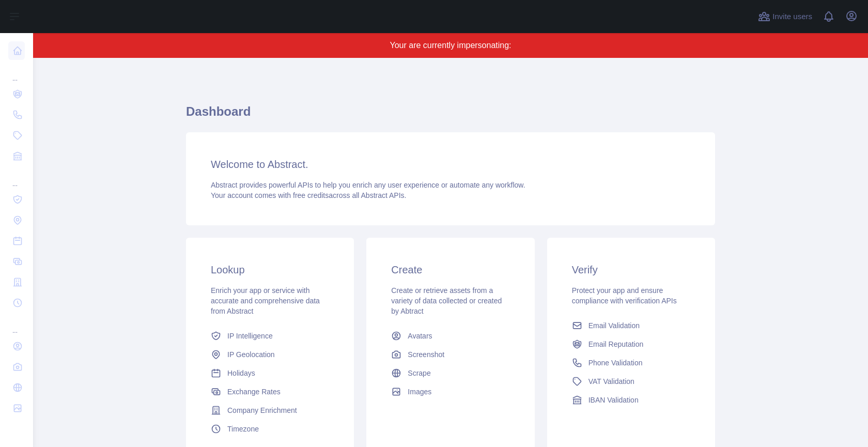 The width and height of the screenshot is (868, 447). I want to click on a: VAT Validation, so click(631, 381).